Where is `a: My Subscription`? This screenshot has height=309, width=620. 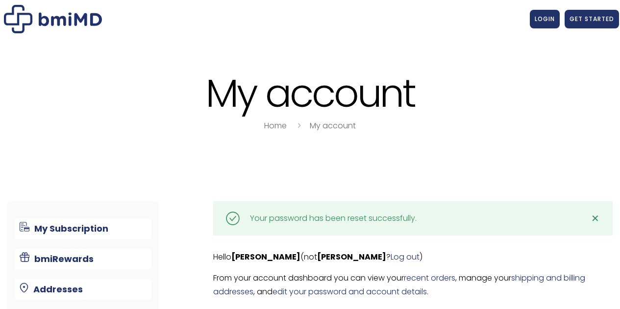
a: My Subscription is located at coordinates (83, 229).